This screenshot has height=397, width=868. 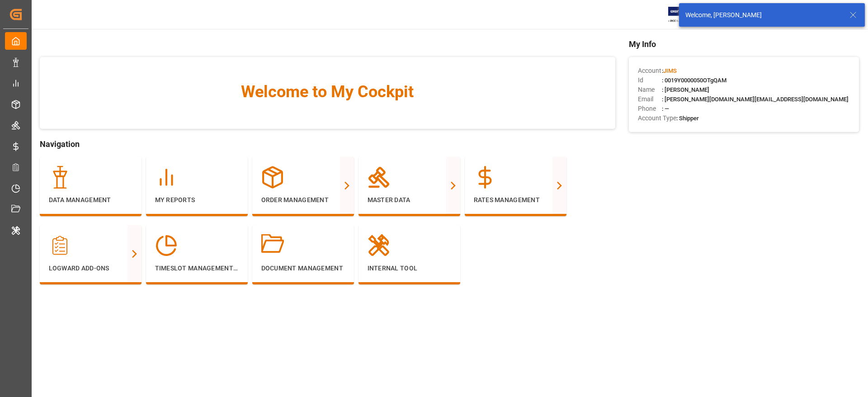 What do you see at coordinates (650, 80) in the screenshot?
I see `span: Id` at bounding box center [650, 80].